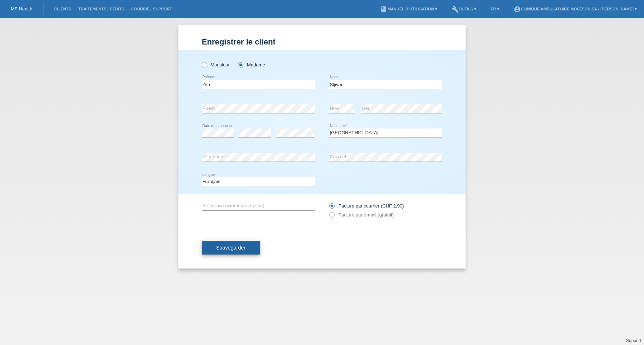 The height and width of the screenshot is (345, 644). I want to click on button: Sauvegarder, so click(231, 248).